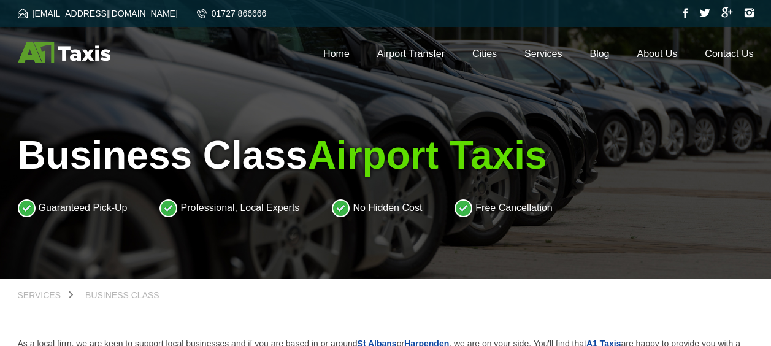 The height and width of the screenshot is (346, 771). I want to click on span: Airport Taxis, so click(427, 155).